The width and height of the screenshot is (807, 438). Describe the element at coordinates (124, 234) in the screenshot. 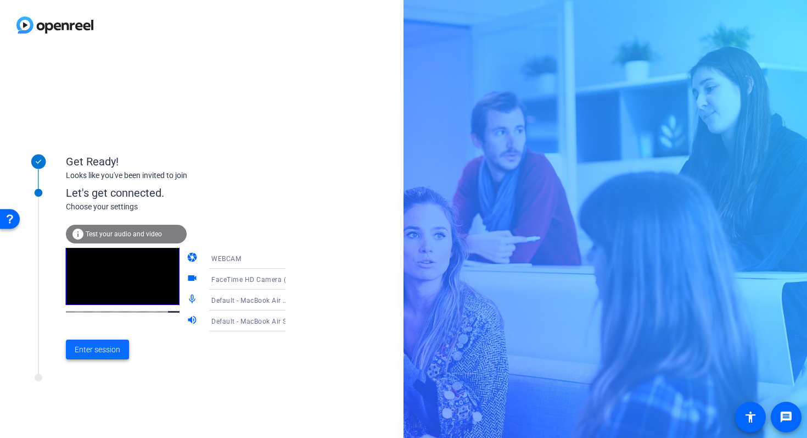

I see `span: Test your audio and video` at that location.